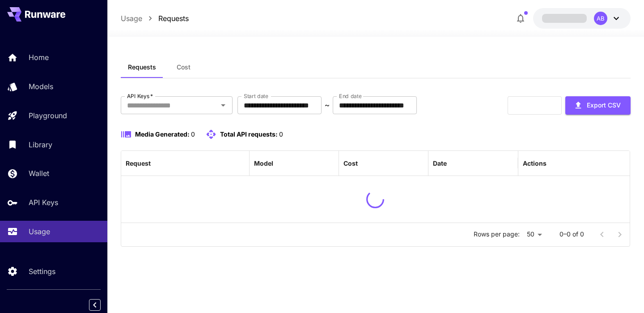 This screenshot has width=644, height=313. What do you see at coordinates (142, 67) in the screenshot?
I see `span: Requests` at bounding box center [142, 67].